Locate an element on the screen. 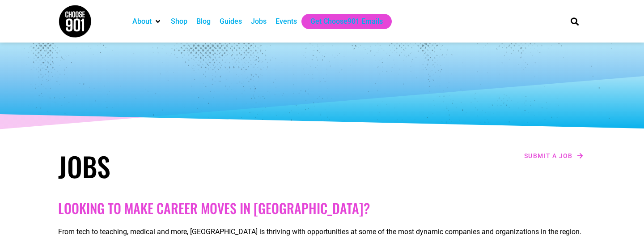 Image resolution: width=644 pixels, height=244 pixels. div: Search is located at coordinates (575, 21).